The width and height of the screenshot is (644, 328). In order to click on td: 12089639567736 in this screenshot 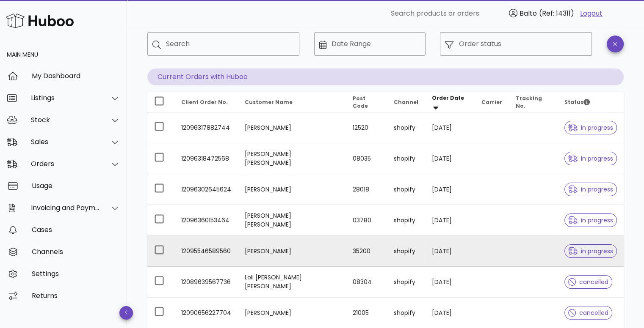, I will do `click(206, 282)`.